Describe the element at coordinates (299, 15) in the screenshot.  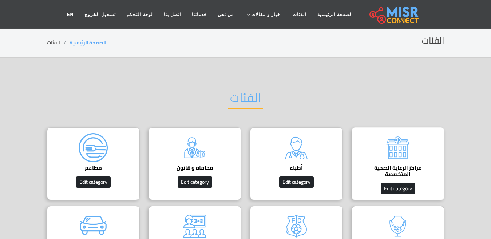
I see `a: الفئات` at that location.